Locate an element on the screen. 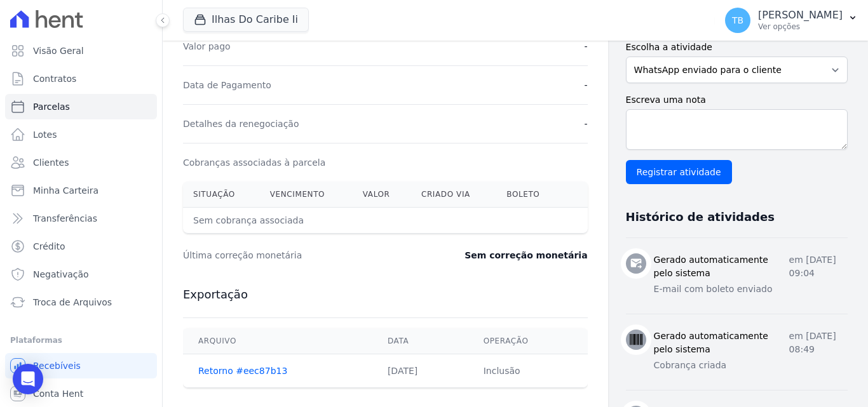  p: Ver opções is located at coordinates (800, 27).